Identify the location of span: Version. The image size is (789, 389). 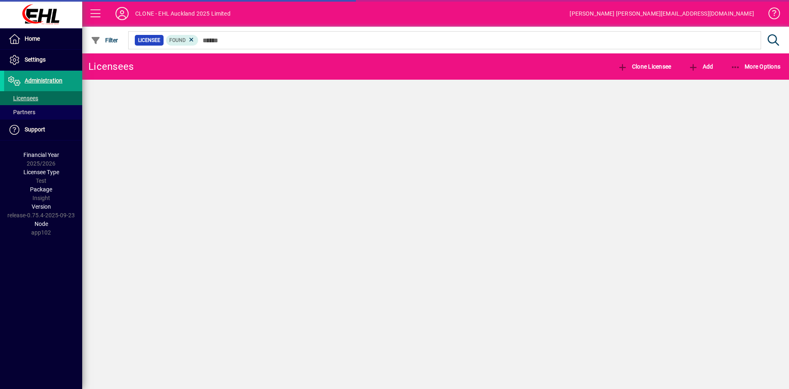
(41, 207).